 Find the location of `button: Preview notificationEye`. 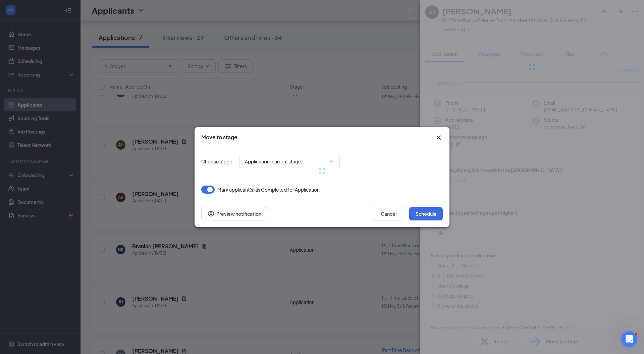

button: Preview notificationEye is located at coordinates (234, 214).